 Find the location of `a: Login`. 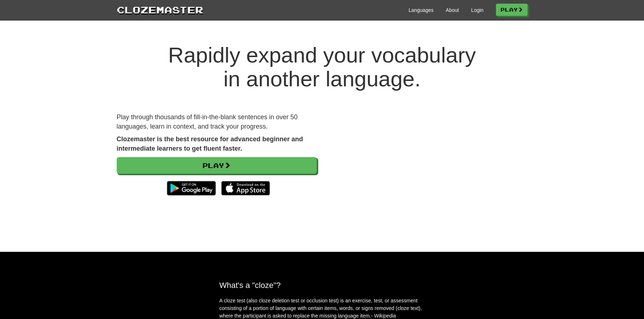

a: Login is located at coordinates (477, 10).